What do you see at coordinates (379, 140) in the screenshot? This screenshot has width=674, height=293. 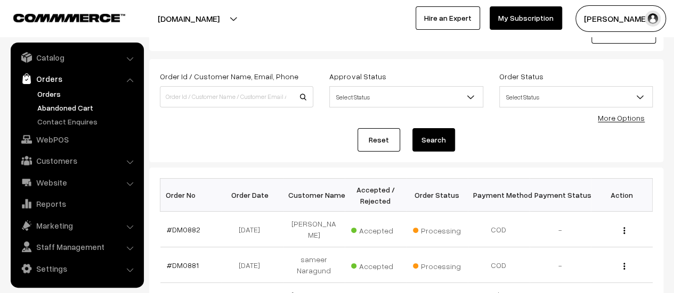 I see `a: Reset` at bounding box center [379, 140].